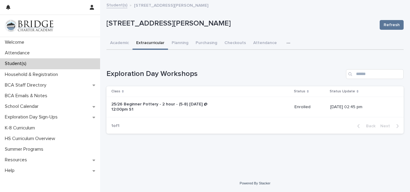  What do you see at coordinates (119, 43) in the screenshot?
I see `button: Academic` at bounding box center [119, 43].